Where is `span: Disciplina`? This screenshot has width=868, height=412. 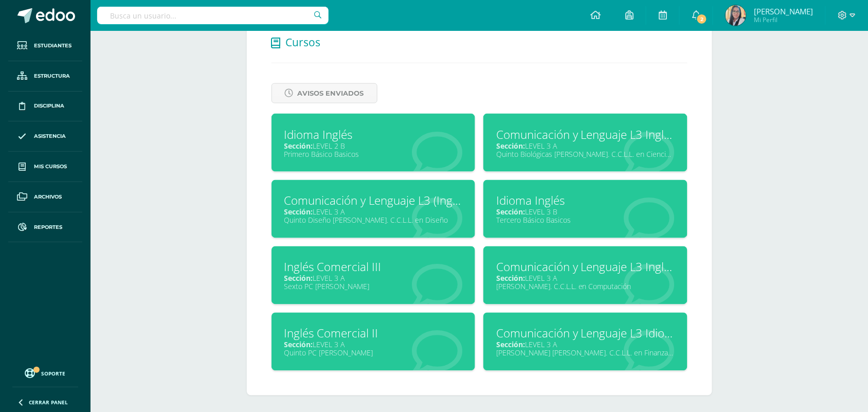 span: Disciplina is located at coordinates (49, 106).